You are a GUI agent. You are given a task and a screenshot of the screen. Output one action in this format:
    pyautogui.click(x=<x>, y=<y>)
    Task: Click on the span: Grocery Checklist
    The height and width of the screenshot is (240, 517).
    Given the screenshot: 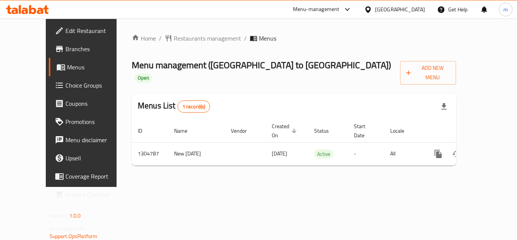 What is the action you would take?
    pyautogui.click(x=96, y=194)
    